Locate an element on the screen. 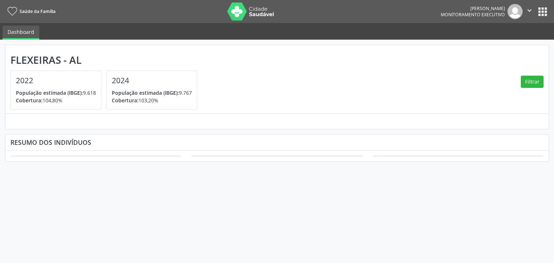 This screenshot has width=554, height=263. button: apps is located at coordinates (543, 12).